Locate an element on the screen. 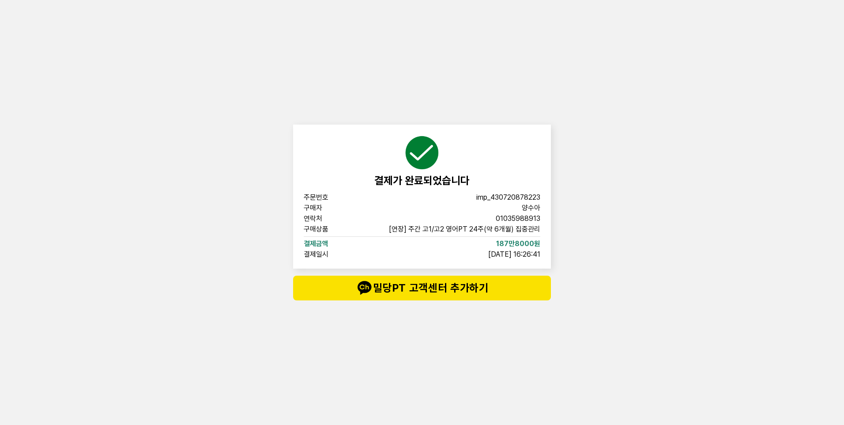  img: succeed is located at coordinates (422, 153).